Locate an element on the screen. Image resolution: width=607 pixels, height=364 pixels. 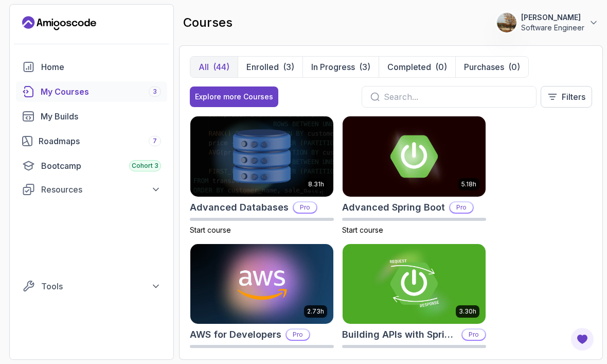
h2: Building APIs with Spring Boot is located at coordinates (400, 334).